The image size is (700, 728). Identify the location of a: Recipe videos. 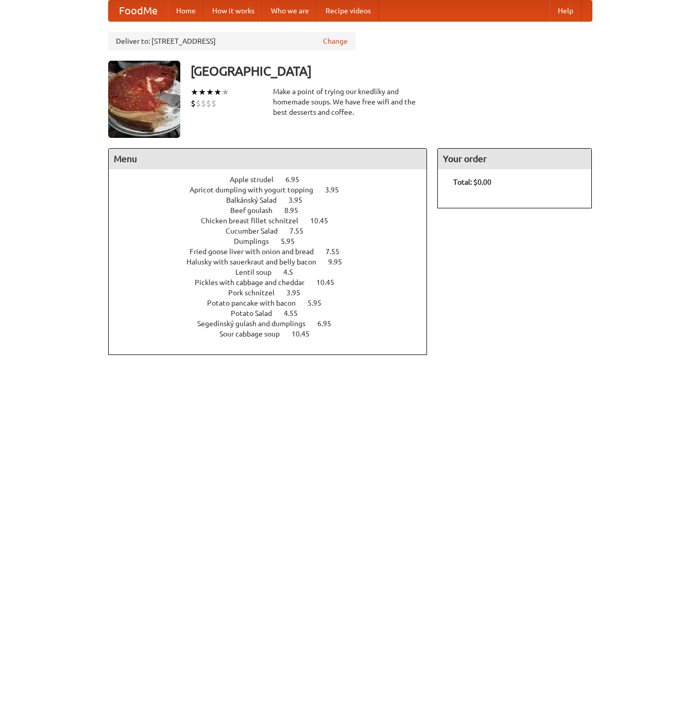
(348, 11).